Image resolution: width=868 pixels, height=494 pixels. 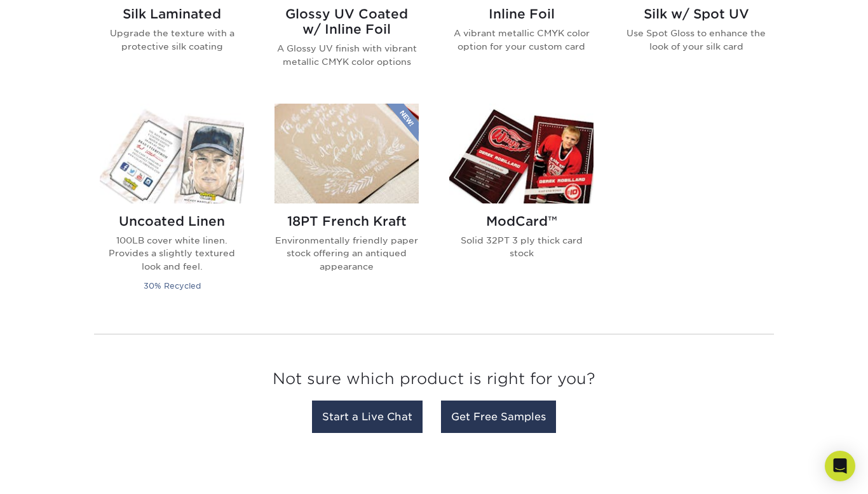 What do you see at coordinates (498, 416) in the screenshot?
I see `a: Get Free Samples` at bounding box center [498, 416].